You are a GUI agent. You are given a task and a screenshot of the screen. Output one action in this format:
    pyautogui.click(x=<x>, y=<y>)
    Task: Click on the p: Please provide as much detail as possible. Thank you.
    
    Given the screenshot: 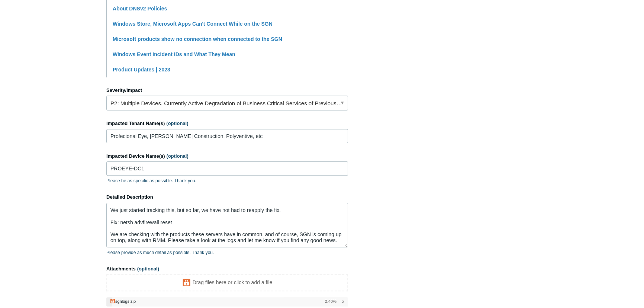 What is the action you would take?
    pyautogui.click(x=227, y=253)
    